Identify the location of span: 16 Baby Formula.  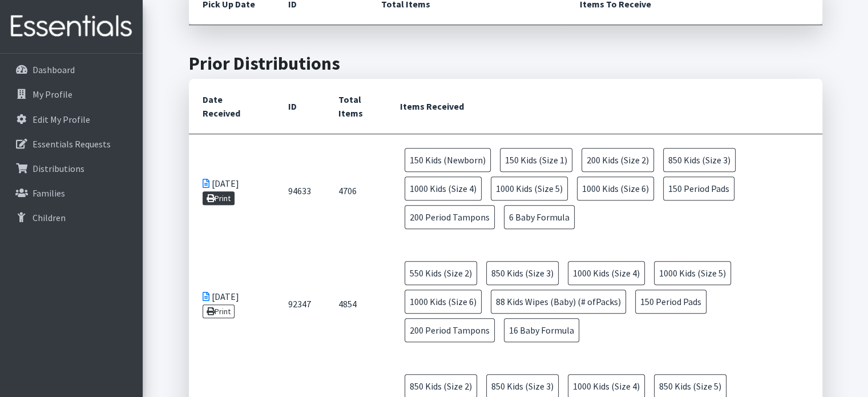
(541, 330).